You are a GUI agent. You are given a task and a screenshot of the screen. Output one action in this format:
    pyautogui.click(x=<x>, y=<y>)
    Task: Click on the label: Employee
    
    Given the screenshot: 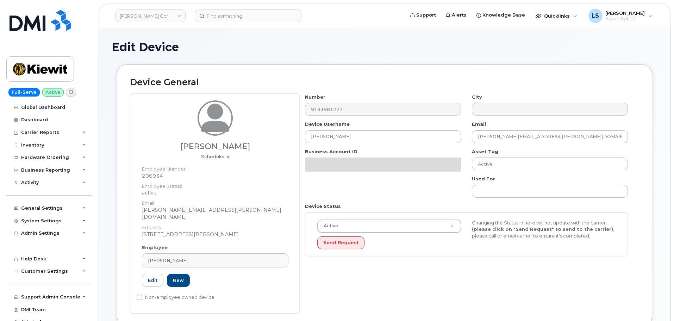 What is the action you would take?
    pyautogui.click(x=155, y=247)
    